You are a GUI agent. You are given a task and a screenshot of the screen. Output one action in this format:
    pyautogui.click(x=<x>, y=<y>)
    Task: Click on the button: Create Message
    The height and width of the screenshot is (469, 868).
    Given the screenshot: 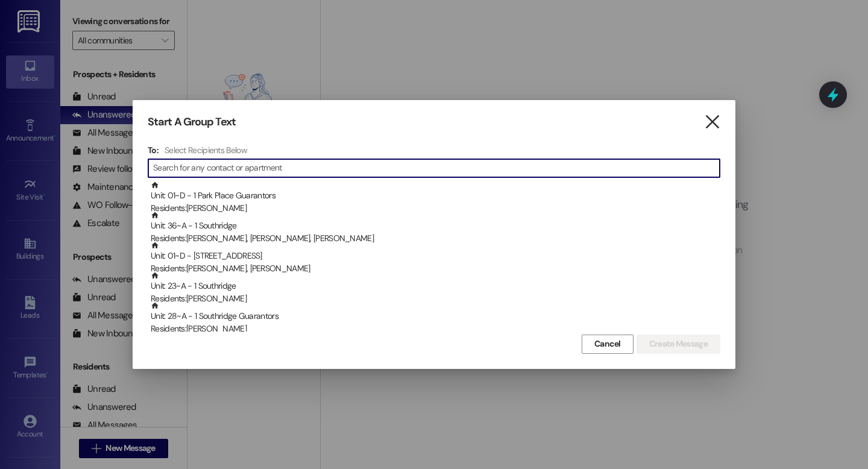 What is the action you would take?
    pyautogui.click(x=679, y=344)
    